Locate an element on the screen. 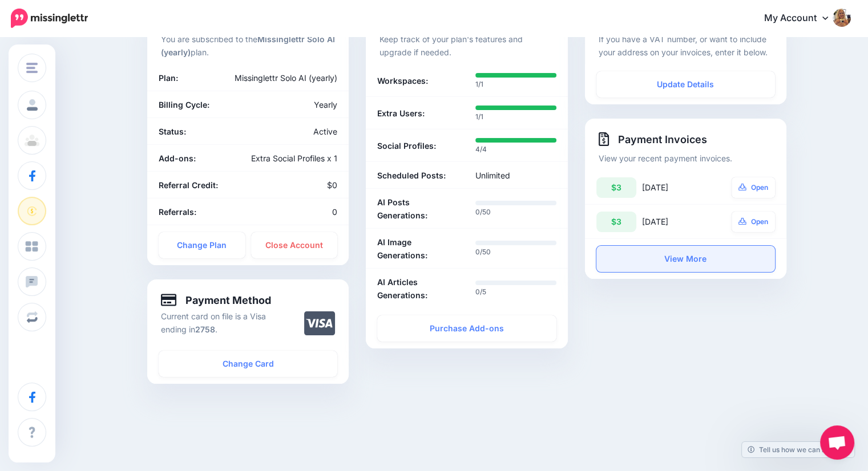  div: Yearly is located at coordinates (297, 104).